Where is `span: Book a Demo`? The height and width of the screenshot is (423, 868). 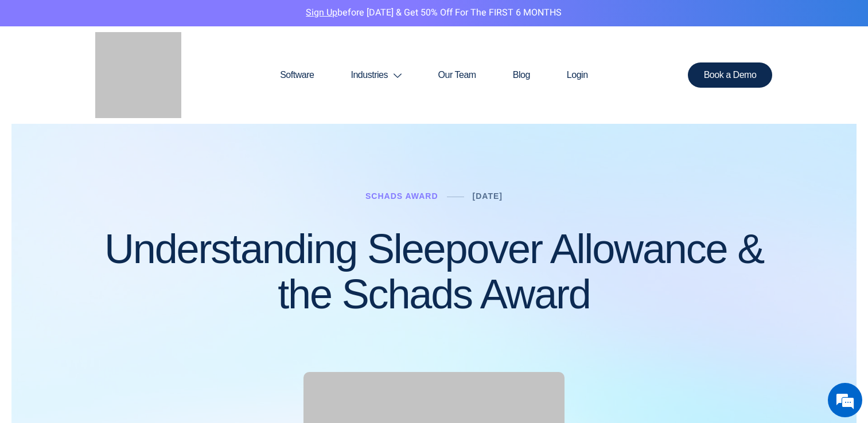 span: Book a Demo is located at coordinates (730, 75).